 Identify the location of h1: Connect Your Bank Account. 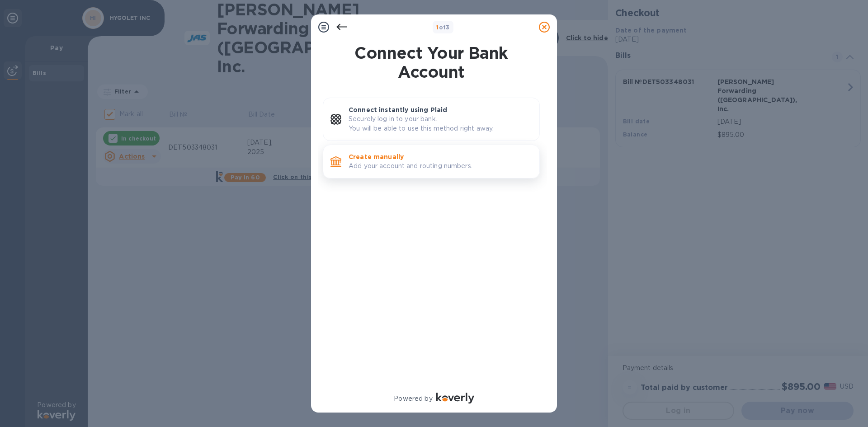
(431, 63).